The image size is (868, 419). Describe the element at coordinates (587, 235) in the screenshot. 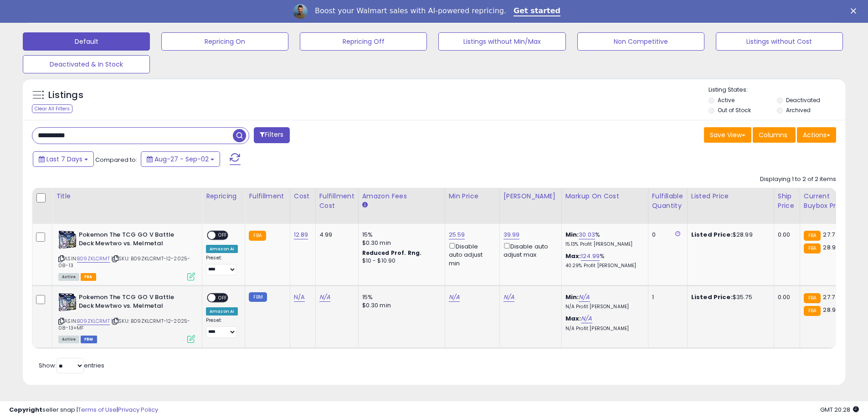

I see `a: 30.03` at that location.